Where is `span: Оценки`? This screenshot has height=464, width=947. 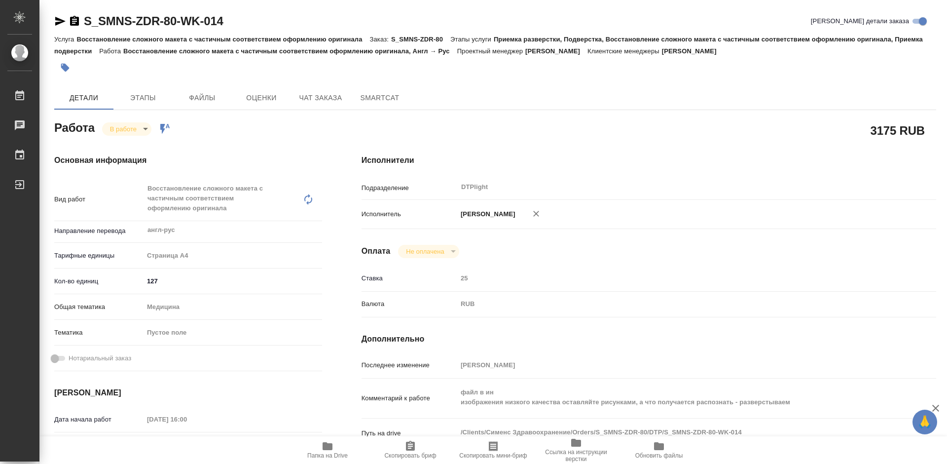
span: Оценки is located at coordinates (261, 98).